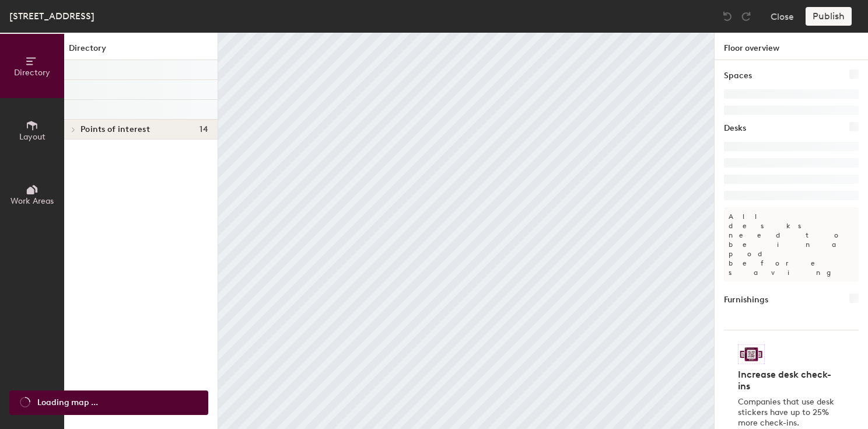 This screenshot has width=868, height=429. Describe the element at coordinates (746, 16) in the screenshot. I see `img: Redo` at that location.